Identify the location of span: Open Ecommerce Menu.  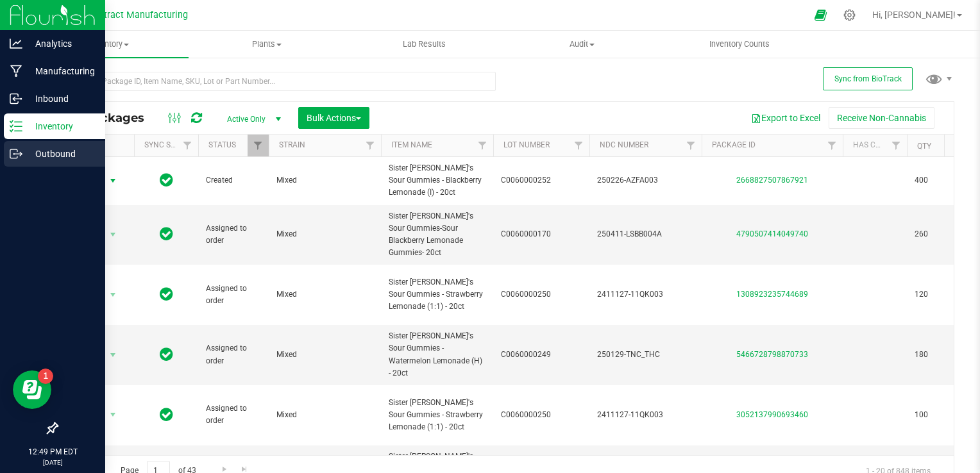
(820, 14).